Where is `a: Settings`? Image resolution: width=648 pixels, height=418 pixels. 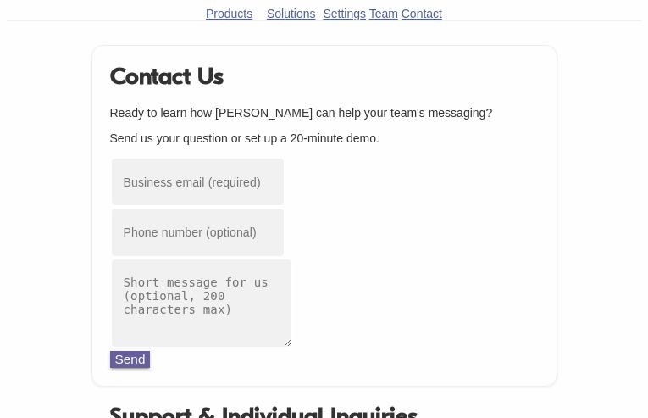
a: Settings is located at coordinates (344, 14).